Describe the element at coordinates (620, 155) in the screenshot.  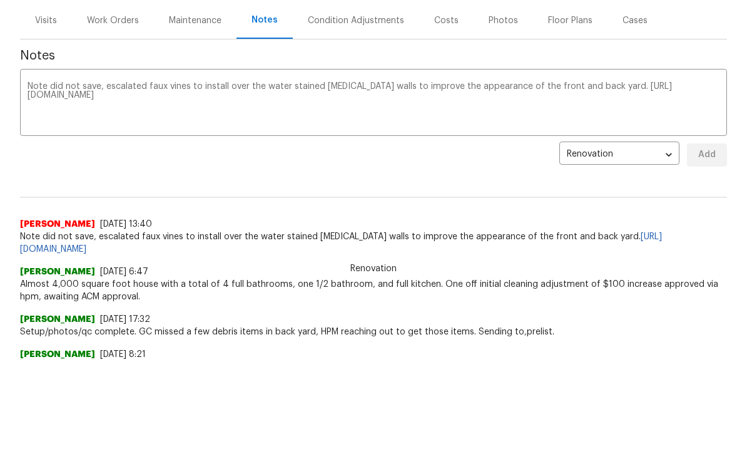
I see `div: Renovation` at that location.